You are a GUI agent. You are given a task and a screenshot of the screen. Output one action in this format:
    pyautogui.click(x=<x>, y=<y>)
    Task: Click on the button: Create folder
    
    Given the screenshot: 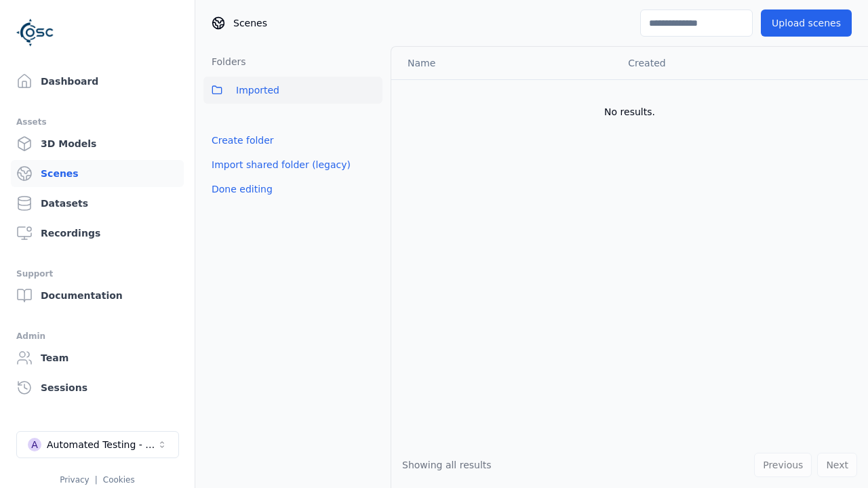 What is the action you would take?
    pyautogui.click(x=243, y=140)
    